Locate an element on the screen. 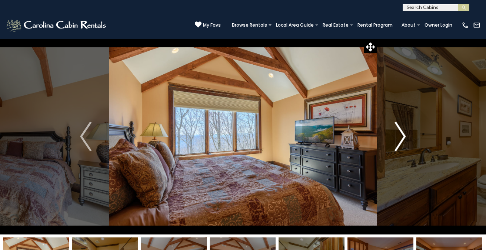 This screenshot has height=250, width=486. a: Real Estate is located at coordinates (335, 25).